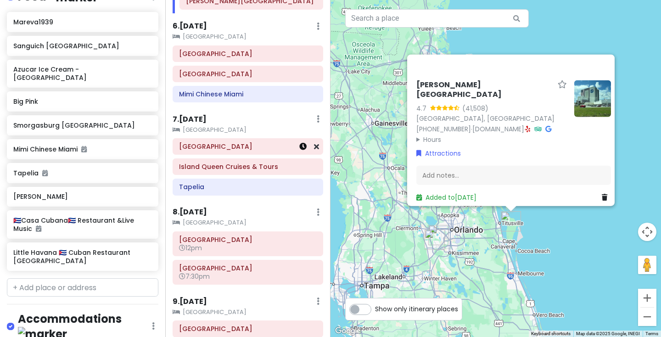 Image resolution: width=661 pixels, height=337 pixels. What do you see at coordinates (190, 248) in the screenshot?
I see `span: 12pm` at bounding box center [190, 248].